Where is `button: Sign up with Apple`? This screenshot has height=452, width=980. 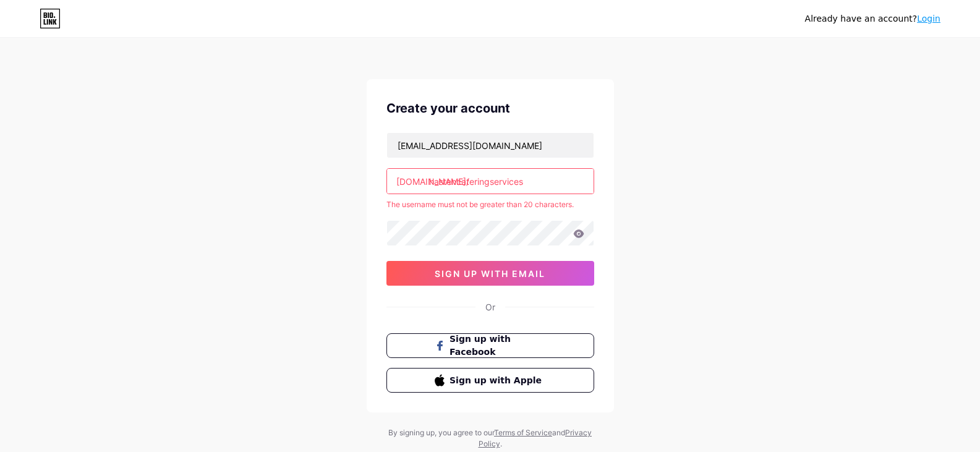 button: Sign up with Apple is located at coordinates (490, 380).